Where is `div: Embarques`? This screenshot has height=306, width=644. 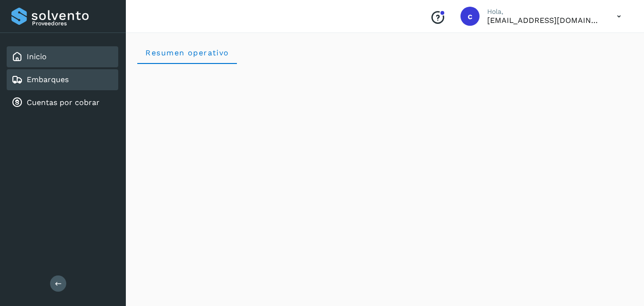 div: Embarques is located at coordinates (62, 80).